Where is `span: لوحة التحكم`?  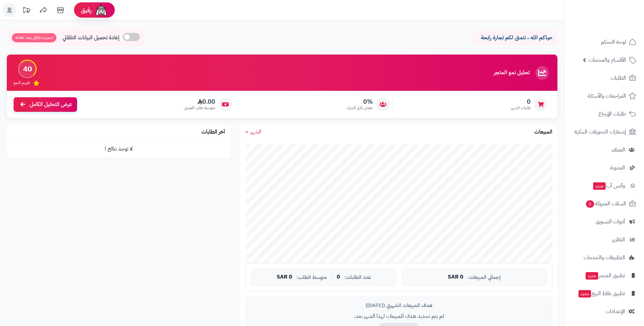 span: لوحة التحكم is located at coordinates (613, 42).